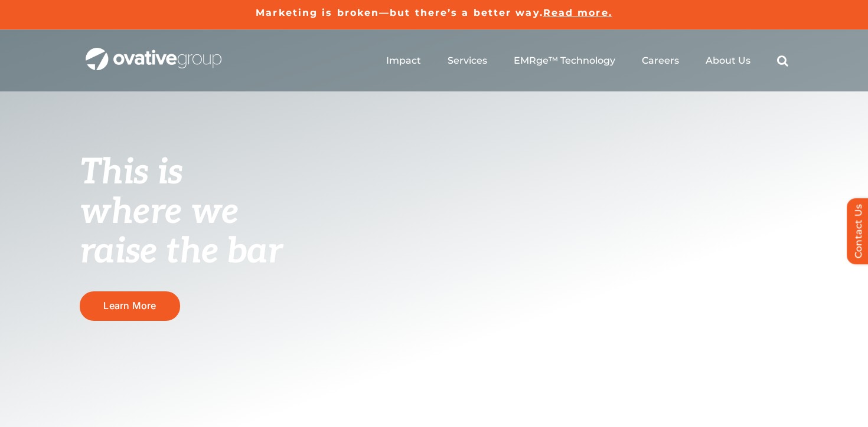 This screenshot has width=868, height=427. What do you see at coordinates (587, 60) in the screenshot?
I see `nav: Menu` at bounding box center [587, 60].